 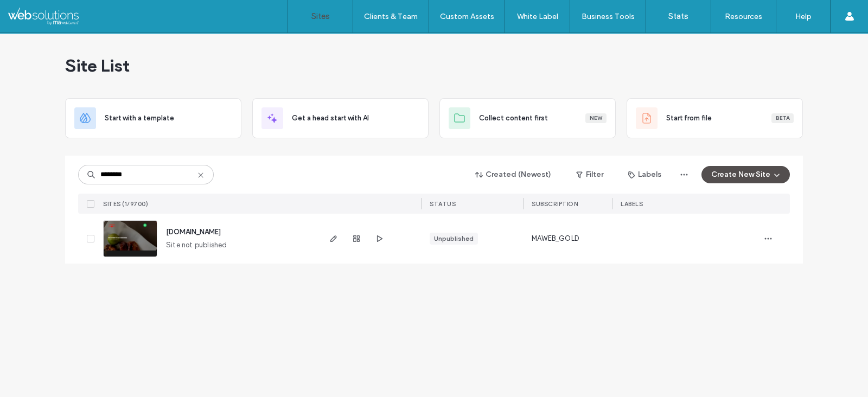 What do you see at coordinates (391, 16) in the screenshot?
I see `label: Clients & Team` at bounding box center [391, 16].